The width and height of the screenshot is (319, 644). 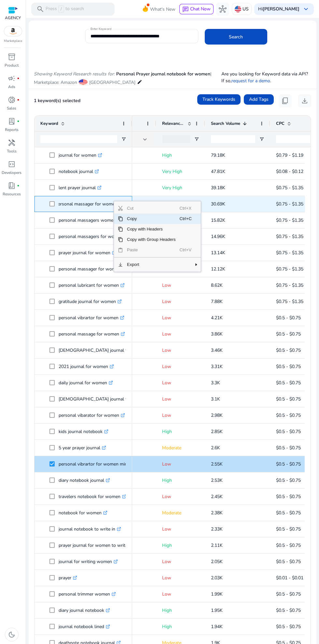 I want to click on p: journal notebook to write in, so click(x=90, y=529).